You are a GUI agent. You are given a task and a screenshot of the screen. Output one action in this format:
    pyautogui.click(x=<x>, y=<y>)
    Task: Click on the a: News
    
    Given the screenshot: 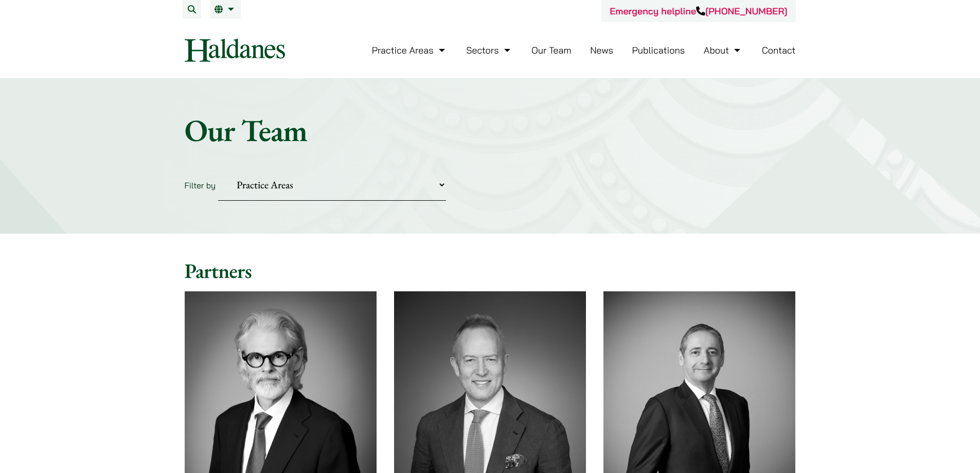 What is the action you would take?
    pyautogui.click(x=601, y=50)
    